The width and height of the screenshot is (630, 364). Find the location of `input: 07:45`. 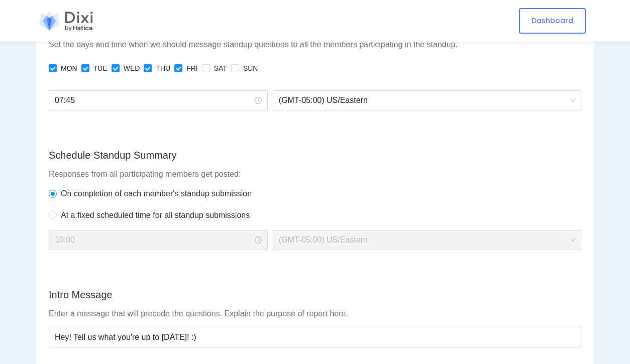

input: 07:45 is located at coordinates (154, 100).